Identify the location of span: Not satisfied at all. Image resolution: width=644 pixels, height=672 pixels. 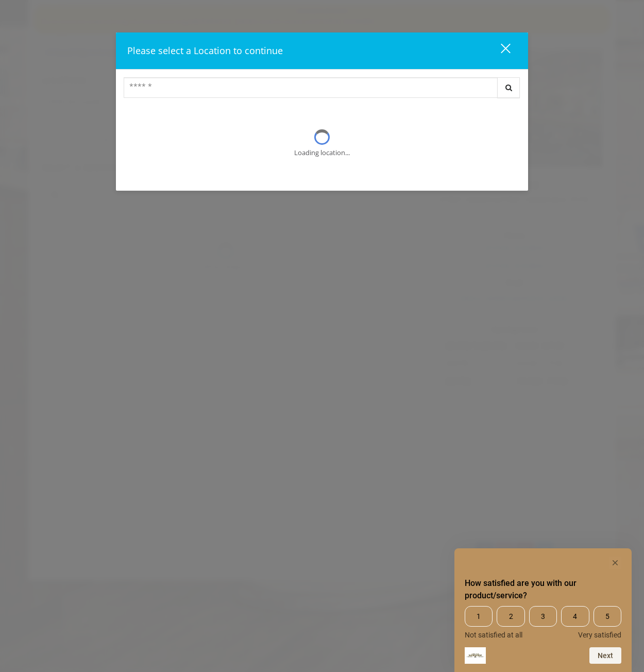
(494, 635).